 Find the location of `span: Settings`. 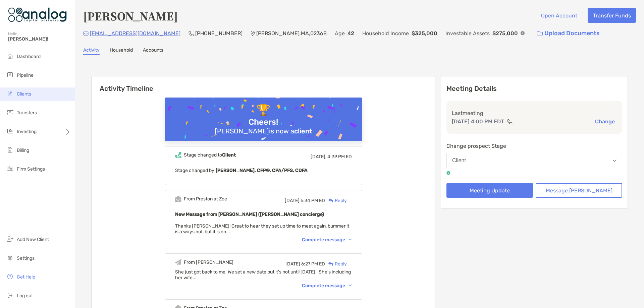

span: Settings is located at coordinates (25, 258).